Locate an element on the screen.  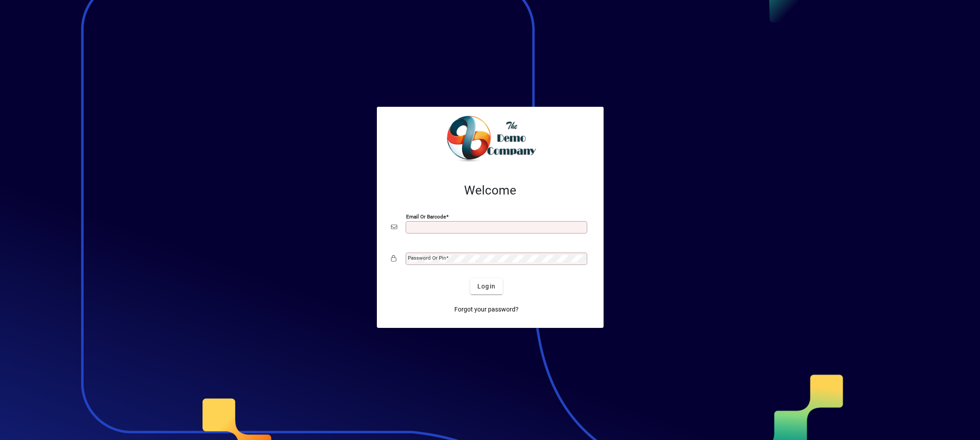
h2: Welcome is located at coordinates (490, 190).